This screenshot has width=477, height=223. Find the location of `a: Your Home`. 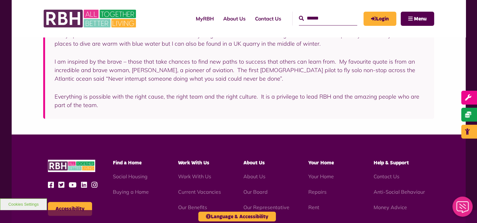

a: Your Home is located at coordinates (321, 177).